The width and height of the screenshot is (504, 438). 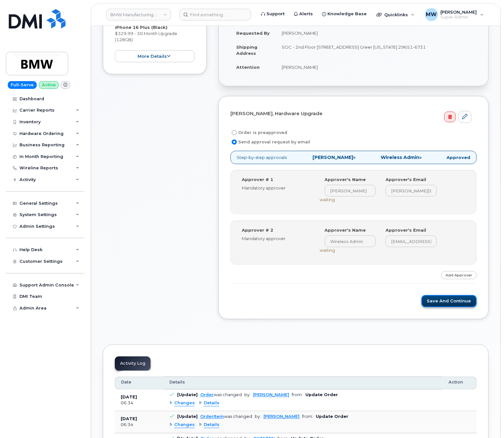 I want to click on span: Super Admin, so click(x=459, y=17).